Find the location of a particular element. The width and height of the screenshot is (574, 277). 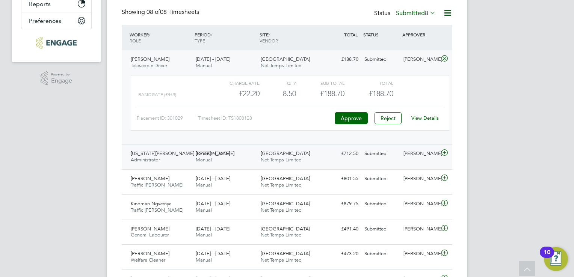

span: General Labourer is located at coordinates (149, 235).